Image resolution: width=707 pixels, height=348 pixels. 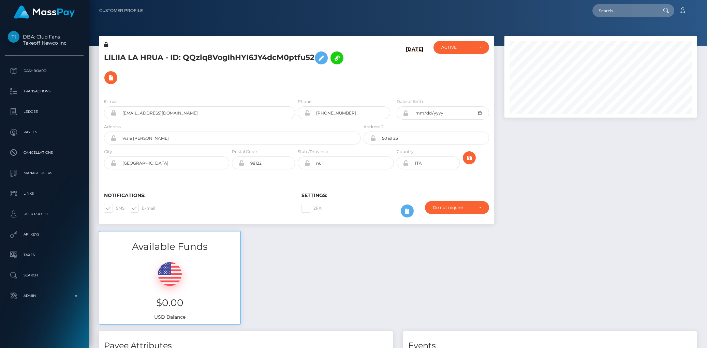 What do you see at coordinates (44, 214) in the screenshot?
I see `a: User Profile` at bounding box center [44, 214].